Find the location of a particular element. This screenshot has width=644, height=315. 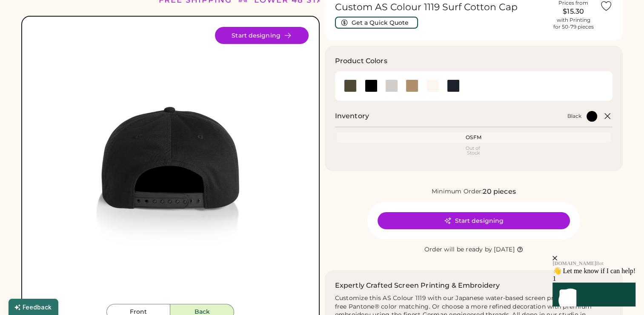

div: 20 pieces is located at coordinates (499, 191).